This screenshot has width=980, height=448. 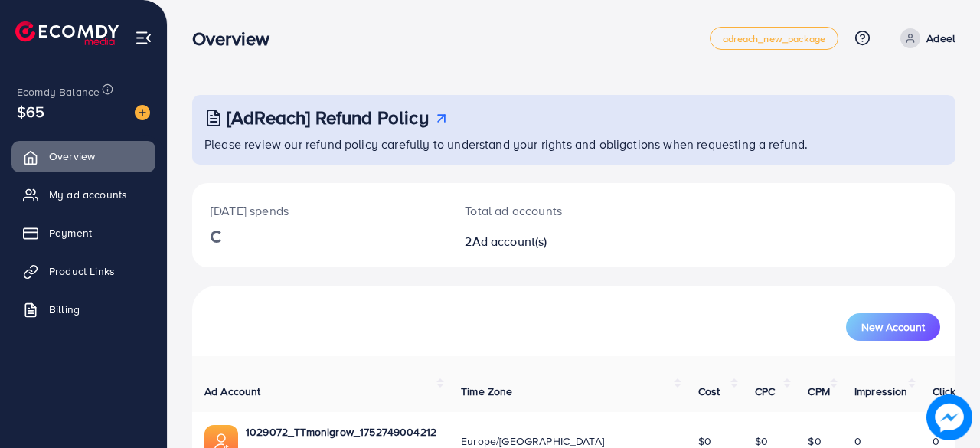 I want to click on h2: 2, so click(x=542, y=241).